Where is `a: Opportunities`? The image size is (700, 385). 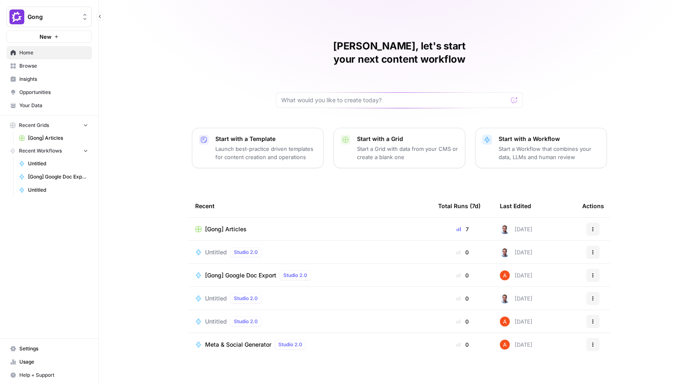
a: Opportunities is located at coordinates (49, 92).